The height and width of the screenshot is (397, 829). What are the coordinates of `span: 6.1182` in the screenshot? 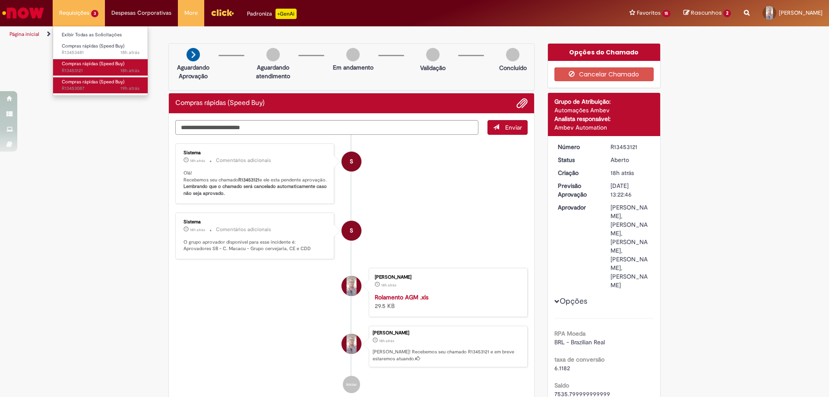 It's located at (562, 368).